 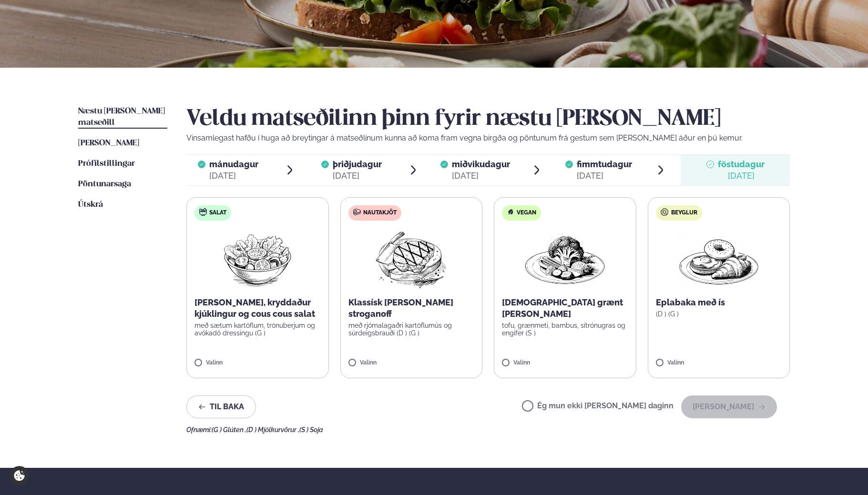 What do you see at coordinates (257, 329) in the screenshot?
I see `p: með sætum kartöflum, trönuberjum og avókadó dressingu (G )` at bounding box center [257, 329].